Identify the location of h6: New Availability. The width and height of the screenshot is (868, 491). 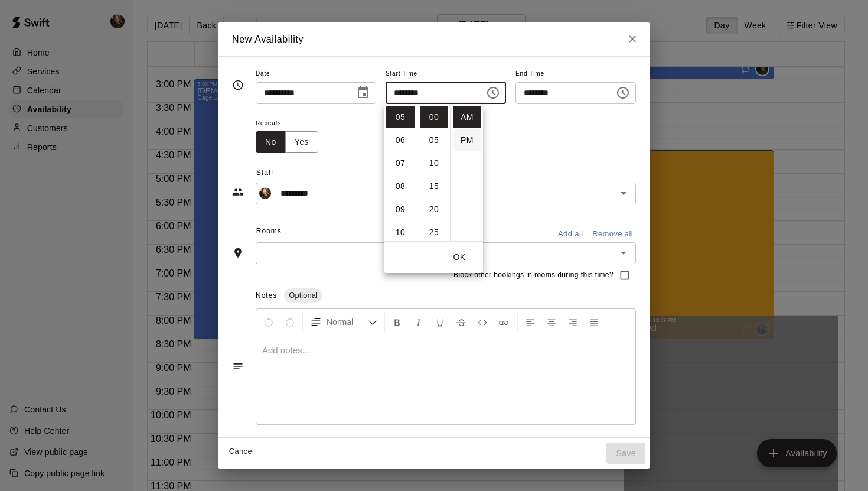
(267, 40).